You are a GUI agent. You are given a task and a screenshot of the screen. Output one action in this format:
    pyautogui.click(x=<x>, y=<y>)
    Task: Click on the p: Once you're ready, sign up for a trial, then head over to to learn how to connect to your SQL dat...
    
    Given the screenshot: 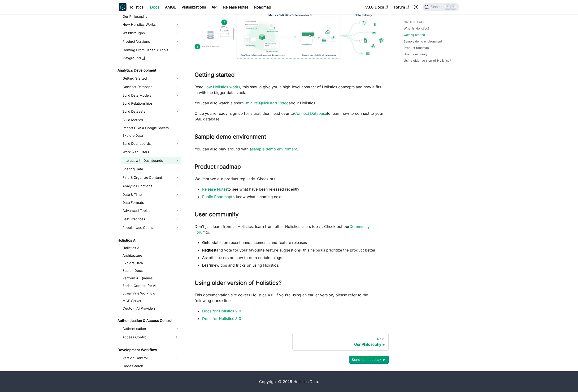 What is the action you would take?
    pyautogui.click(x=290, y=116)
    